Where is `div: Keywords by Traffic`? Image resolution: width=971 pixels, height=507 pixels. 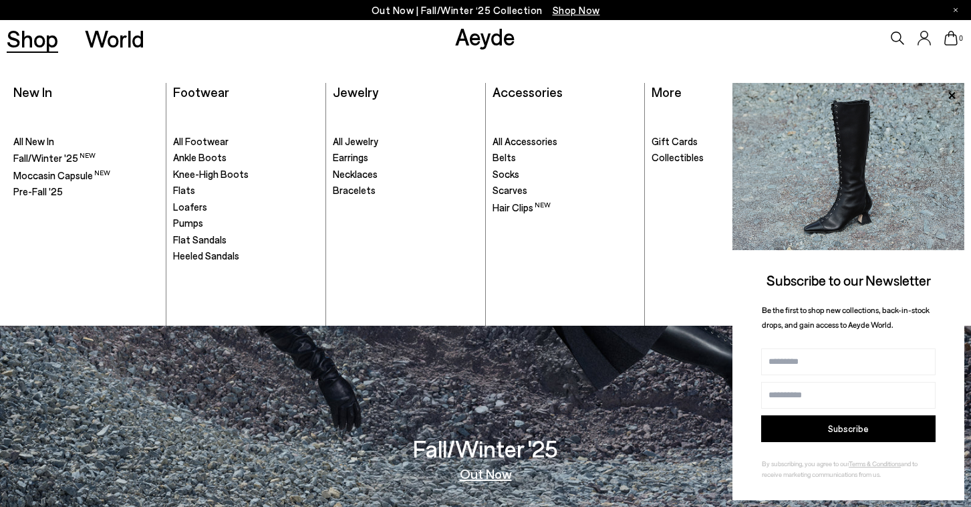
div: Keywords by Traffic is located at coordinates (186, 83).